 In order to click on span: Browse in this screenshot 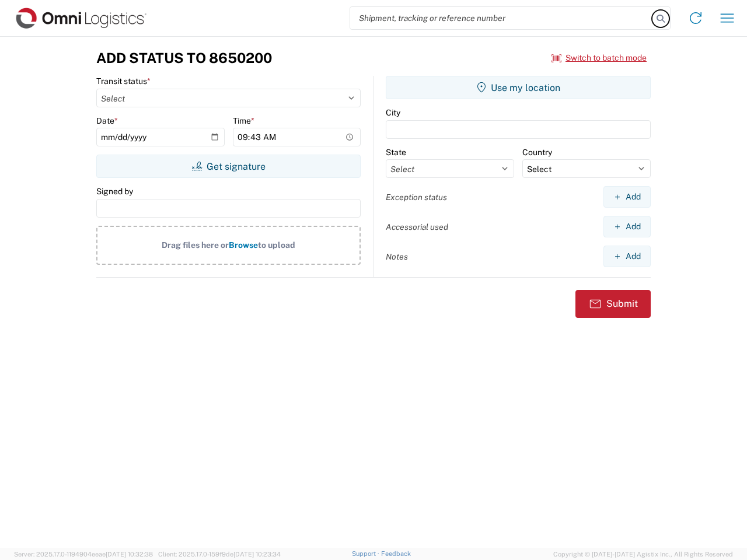, I will do `click(243, 245)`.